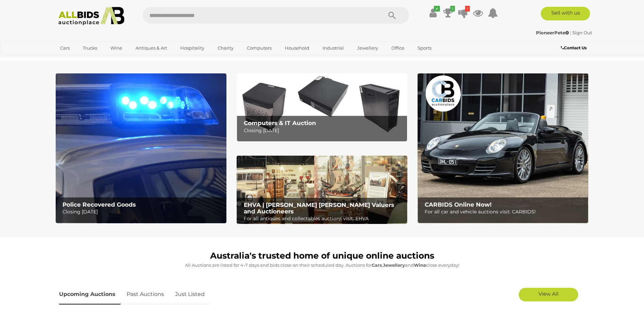 The image size is (644, 314). What do you see at coordinates (225, 48) in the screenshot?
I see `a: Charity` at bounding box center [225, 48].